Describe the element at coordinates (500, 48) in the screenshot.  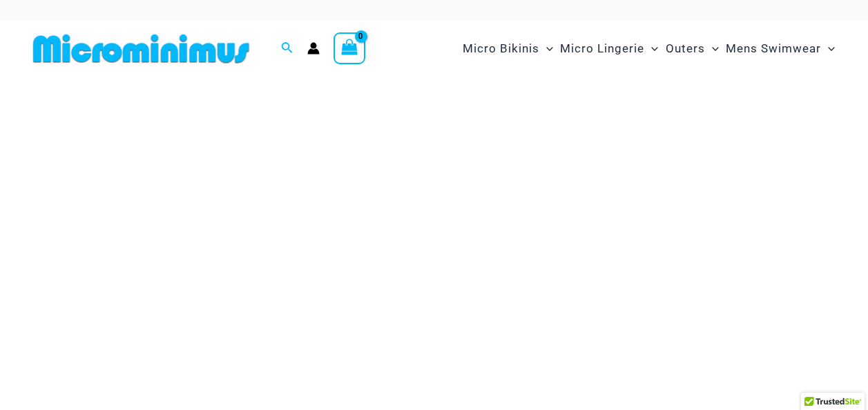
I see `span: Micro Bikinis` at that location.